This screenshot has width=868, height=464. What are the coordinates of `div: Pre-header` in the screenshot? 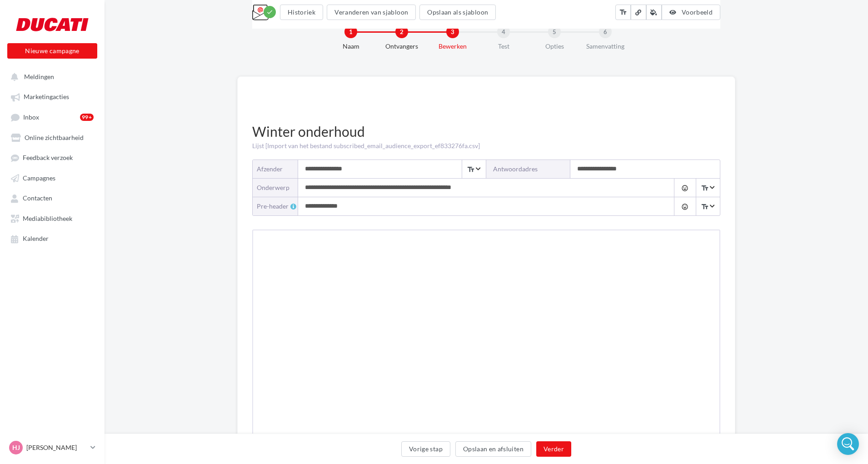 It's located at (277, 206).